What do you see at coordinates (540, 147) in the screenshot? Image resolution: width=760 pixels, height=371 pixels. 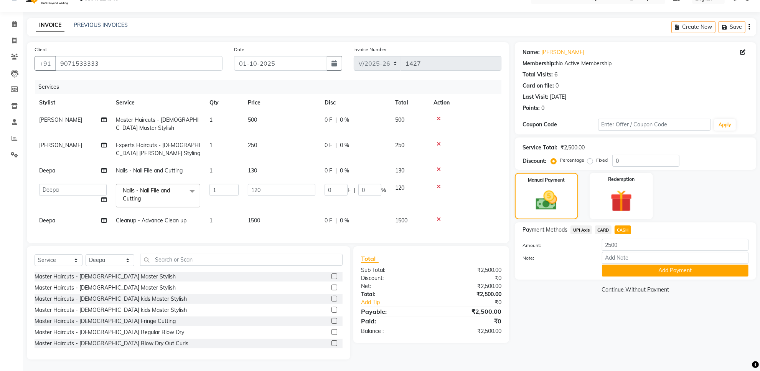 I see `div: Service Total:` at bounding box center [540, 147].